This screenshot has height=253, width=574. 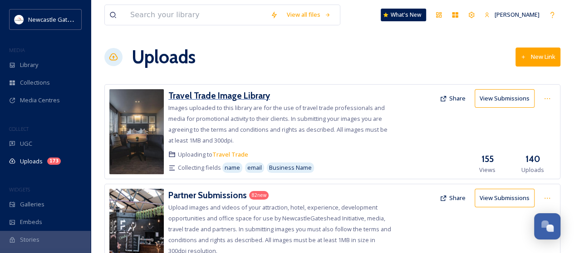 What do you see at coordinates (17, 50) in the screenshot?
I see `span: MEDIA` at bounding box center [17, 50].